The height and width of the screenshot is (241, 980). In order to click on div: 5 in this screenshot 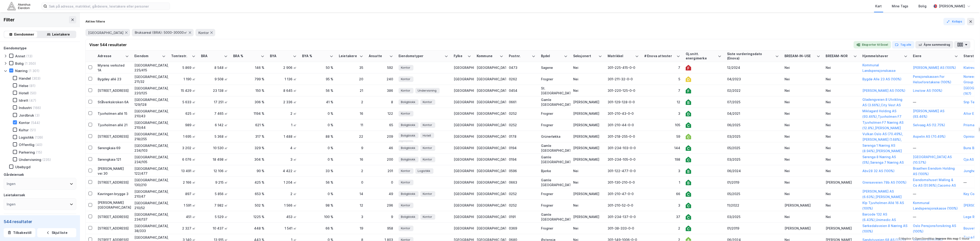, I will do `click(662, 79)`.